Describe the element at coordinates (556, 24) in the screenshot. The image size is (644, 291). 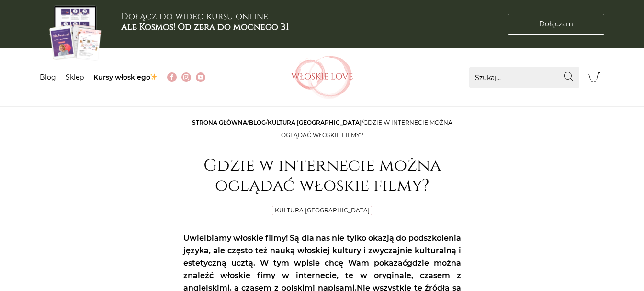
I see `span: Dołączam` at that location.